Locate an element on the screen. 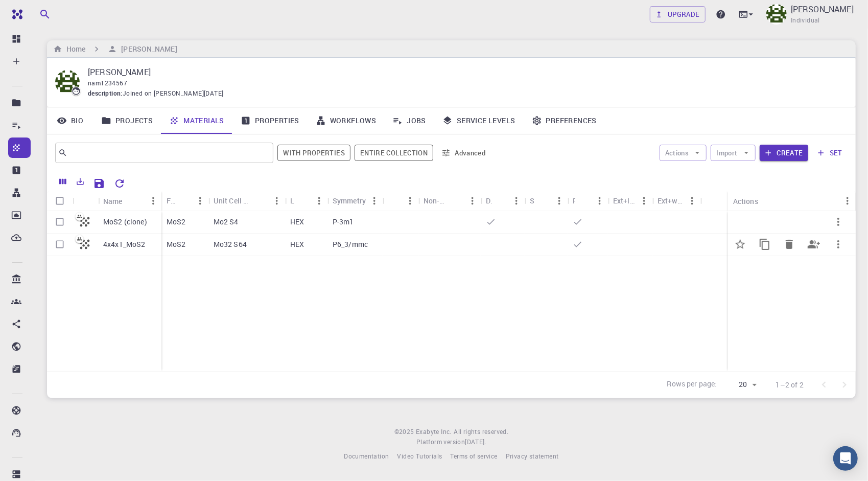 The image size is (868, 481). button: Actions is located at coordinates (683, 153).